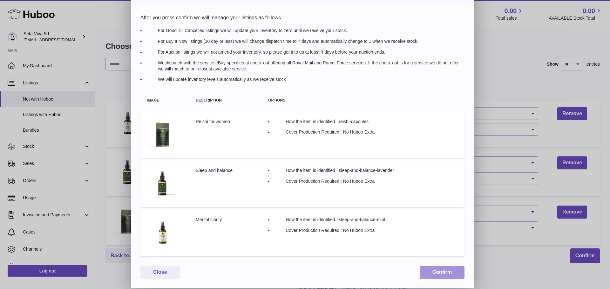  I want to click on li: We dispatch with the service eBay specifies at check out offering all Royal Mail and Parcel Force..., so click(305, 66).